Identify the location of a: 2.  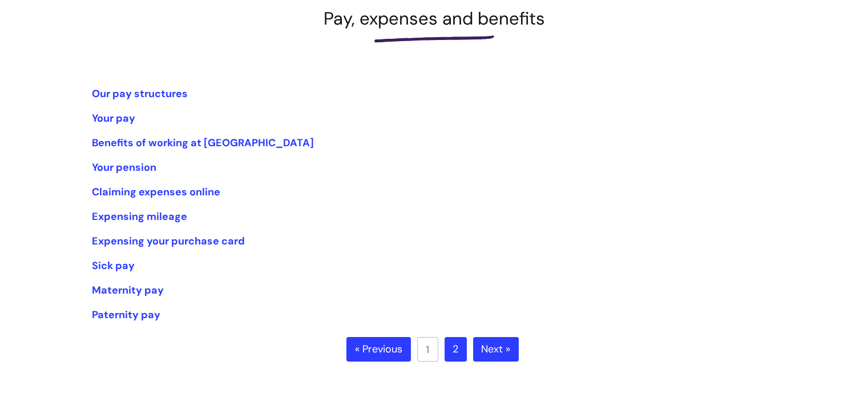
(455, 350).